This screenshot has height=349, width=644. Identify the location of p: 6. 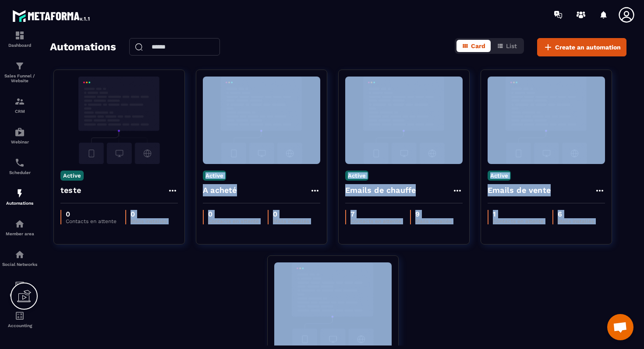
(576, 214).